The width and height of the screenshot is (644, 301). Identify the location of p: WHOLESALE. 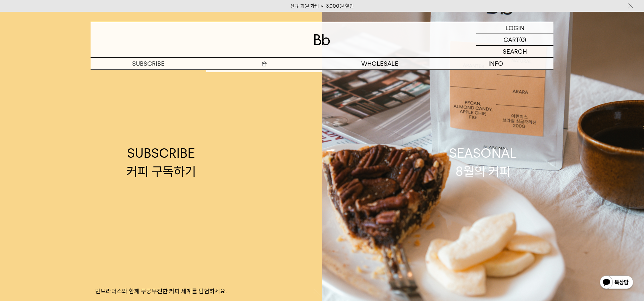
(379, 64).